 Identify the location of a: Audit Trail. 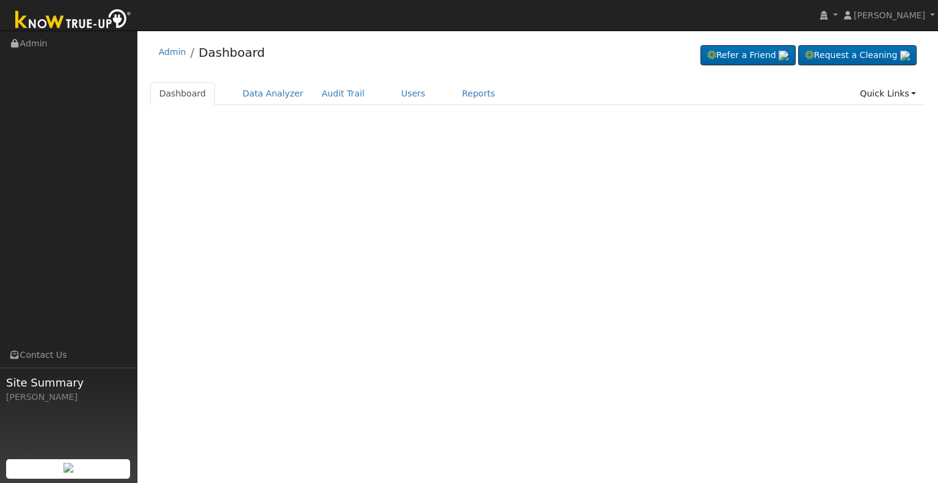
(343, 93).